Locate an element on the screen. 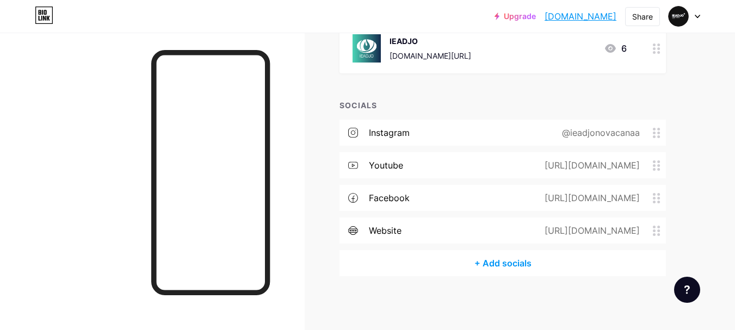 This screenshot has width=735, height=330. div: Share is located at coordinates (642, 16).